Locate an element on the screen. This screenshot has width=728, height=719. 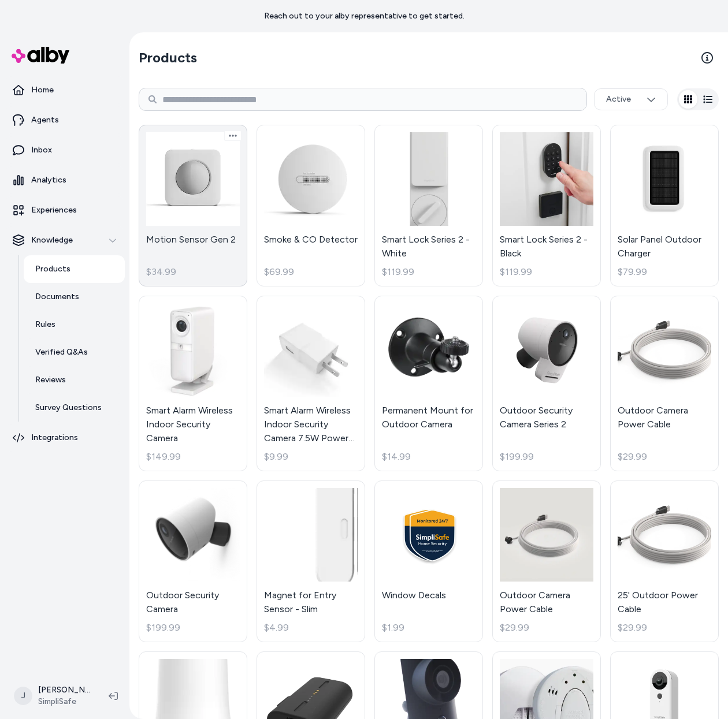
a: Integrations is located at coordinates (65, 438).